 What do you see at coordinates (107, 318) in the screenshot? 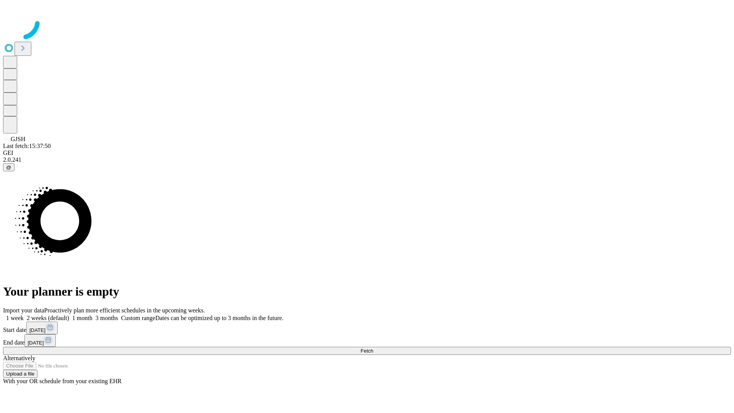
I see `span: 3 months` at bounding box center [107, 318].